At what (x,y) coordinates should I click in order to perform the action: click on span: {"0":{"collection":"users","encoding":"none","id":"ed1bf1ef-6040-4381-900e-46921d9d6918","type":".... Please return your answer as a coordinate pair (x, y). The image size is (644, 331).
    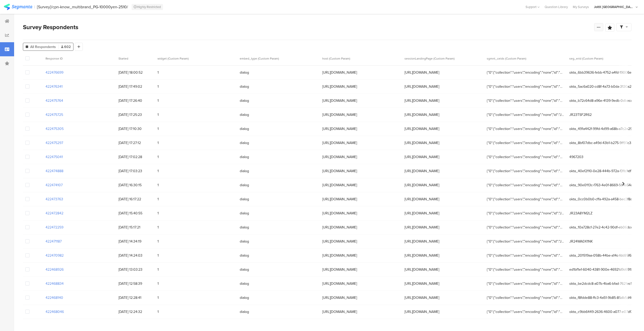
    Looking at the image, I should click on (525, 269).